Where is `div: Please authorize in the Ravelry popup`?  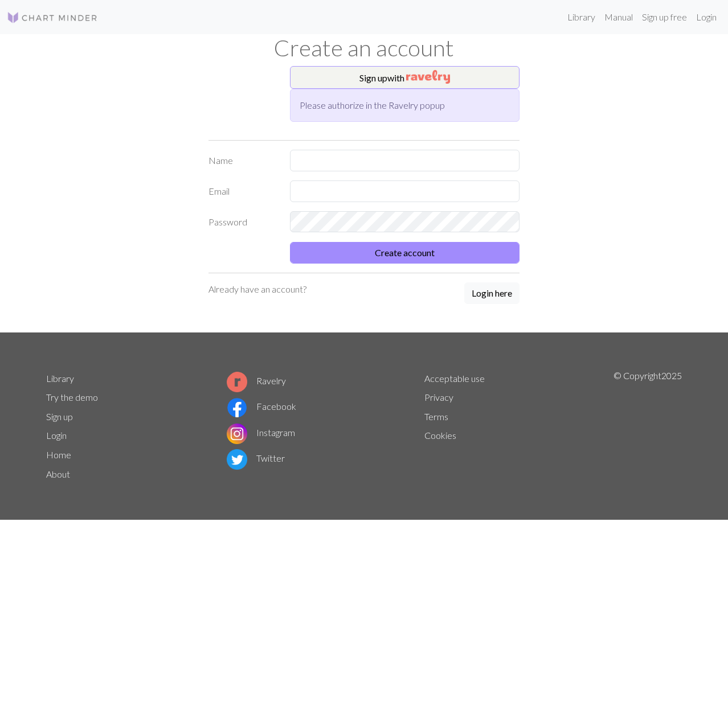 div: Please authorize in the Ravelry popup is located at coordinates (405, 105).